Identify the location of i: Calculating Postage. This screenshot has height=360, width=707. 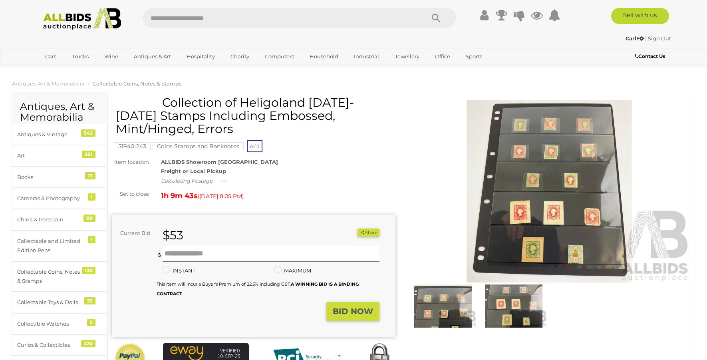
(187, 181).